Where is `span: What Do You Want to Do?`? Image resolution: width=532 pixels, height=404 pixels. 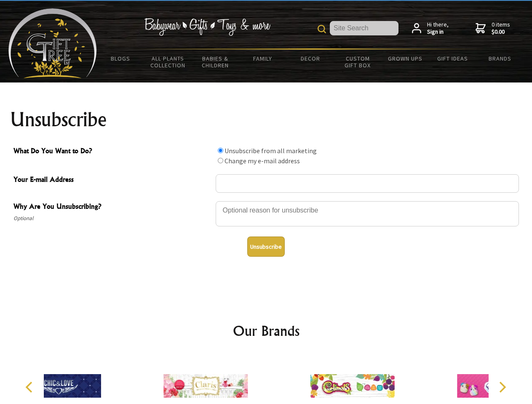
span: What Do You Want to Do? is located at coordinates (112, 151).